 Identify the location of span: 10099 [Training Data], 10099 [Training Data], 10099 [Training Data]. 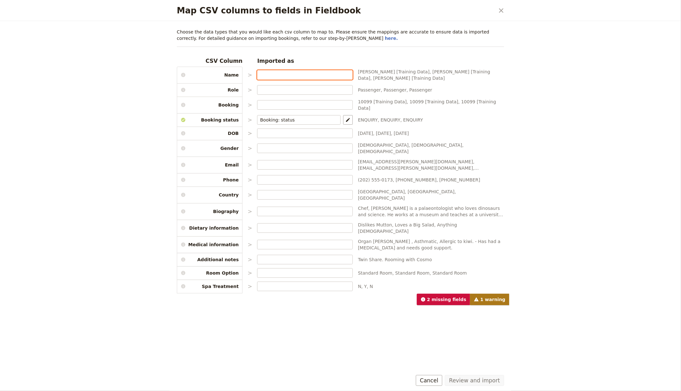
(431, 105).